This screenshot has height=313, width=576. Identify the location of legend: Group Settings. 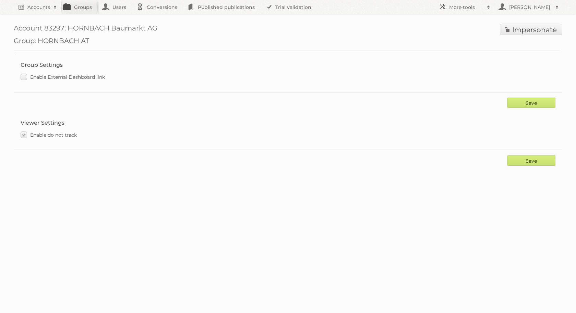
(41, 65).